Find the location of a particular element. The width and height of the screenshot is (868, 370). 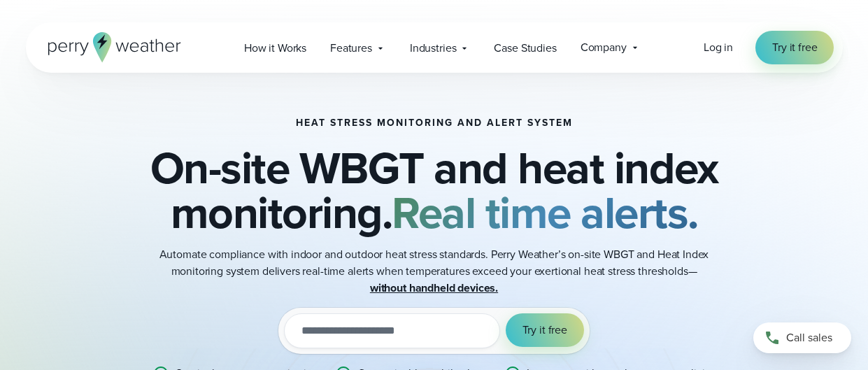

h2: On-site WBGT and heat index monitoring. is located at coordinates (435, 190).